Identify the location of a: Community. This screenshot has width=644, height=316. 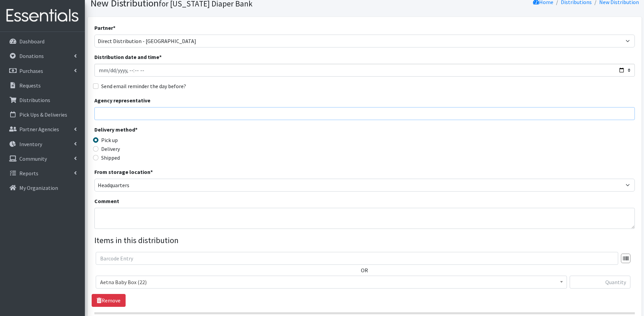
(43, 159).